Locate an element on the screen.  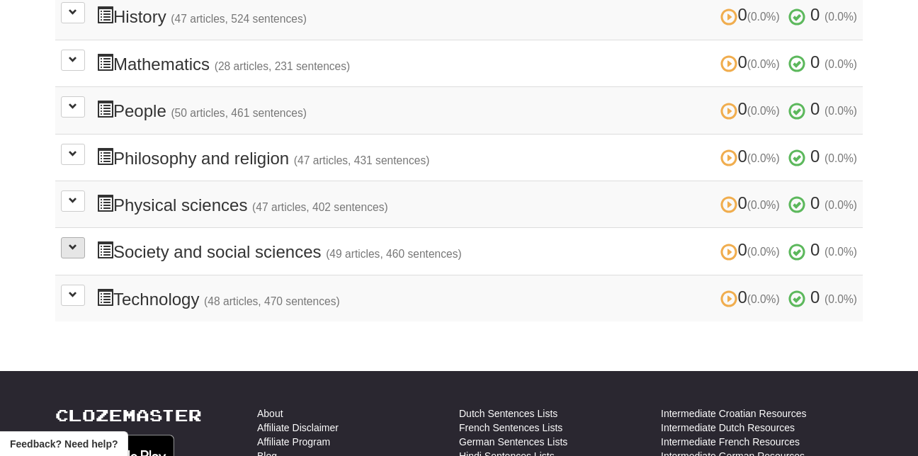
a: About is located at coordinates (270, 414).